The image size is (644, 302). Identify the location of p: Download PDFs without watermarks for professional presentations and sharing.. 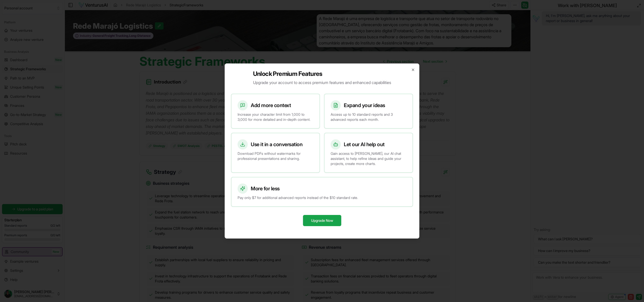
(275, 156).